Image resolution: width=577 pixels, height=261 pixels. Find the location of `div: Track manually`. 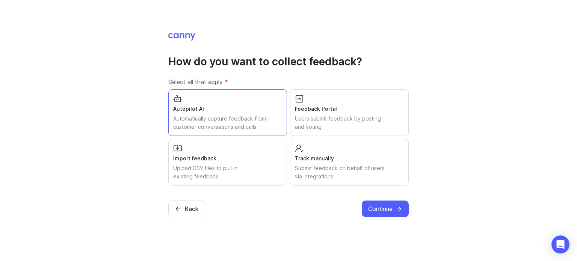

div: Track manually is located at coordinates (349, 158).